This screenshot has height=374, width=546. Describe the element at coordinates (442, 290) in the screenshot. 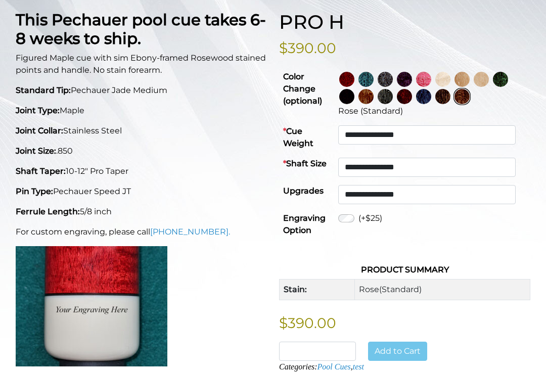

I see `td: Rose` at that location.